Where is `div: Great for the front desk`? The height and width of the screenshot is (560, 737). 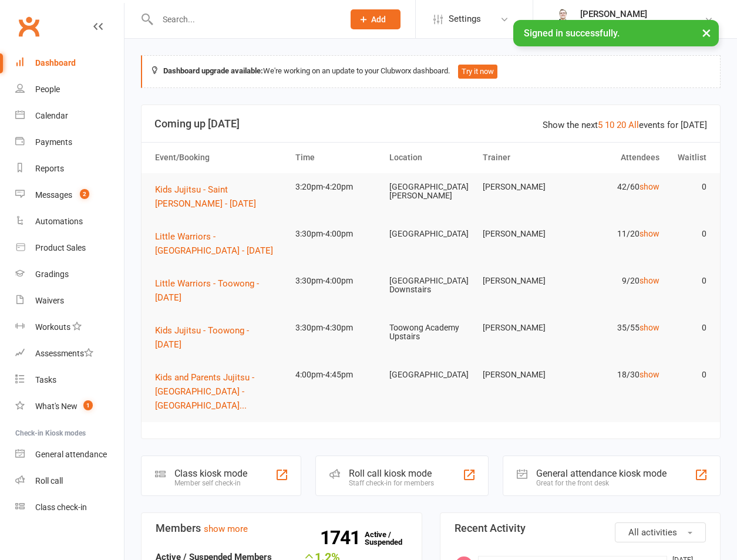
div: Great for the front desk is located at coordinates (602, 483).